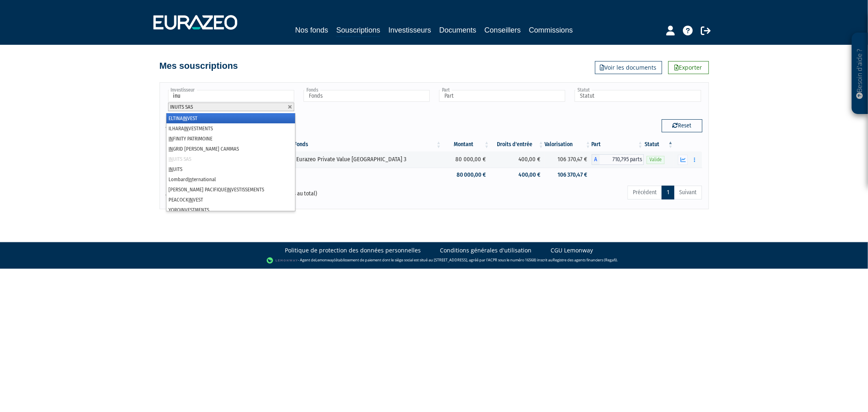  I want to click on li: ILHARA VESTMENTS, so click(231, 129).